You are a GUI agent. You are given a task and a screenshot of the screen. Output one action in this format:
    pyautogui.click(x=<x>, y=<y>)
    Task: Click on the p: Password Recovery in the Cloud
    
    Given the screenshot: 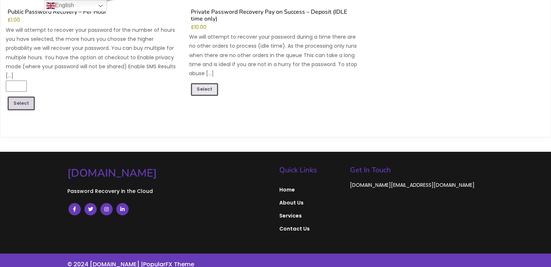 What is the action you would take?
    pyautogui.click(x=169, y=191)
    